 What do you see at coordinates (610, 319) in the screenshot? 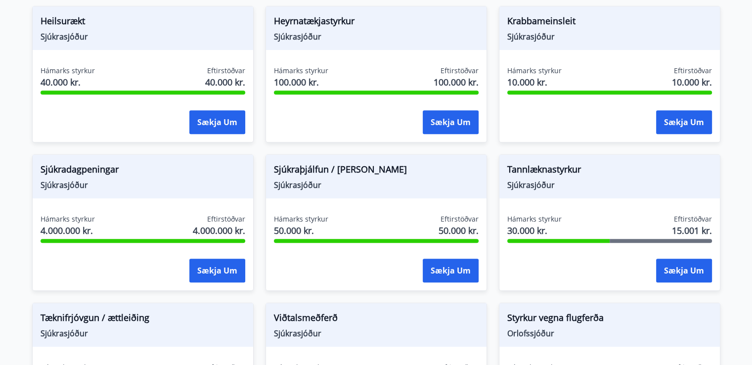
I see `span: Styrkur vegna flugferða` at bounding box center [610, 319].